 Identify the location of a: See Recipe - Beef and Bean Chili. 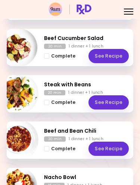
(109, 149).